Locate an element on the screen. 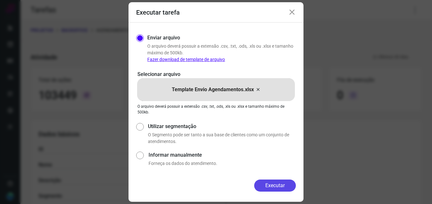  button: Executar is located at coordinates (275, 186).